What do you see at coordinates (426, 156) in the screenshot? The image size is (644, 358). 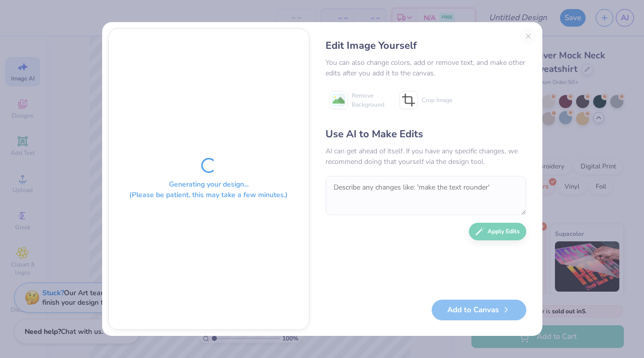 I see `div: AI can get ahead of itself. If you have any specific changes, we recommend doing that yourself vi...` at bounding box center [426, 156].